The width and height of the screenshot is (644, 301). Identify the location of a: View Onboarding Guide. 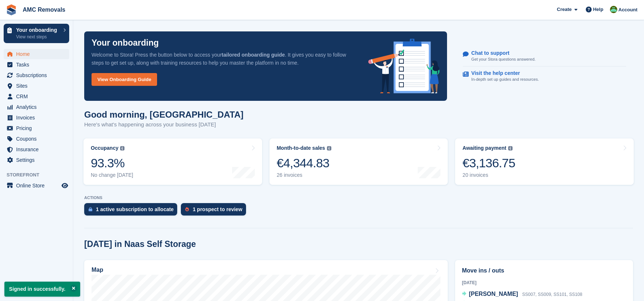
(124, 79).